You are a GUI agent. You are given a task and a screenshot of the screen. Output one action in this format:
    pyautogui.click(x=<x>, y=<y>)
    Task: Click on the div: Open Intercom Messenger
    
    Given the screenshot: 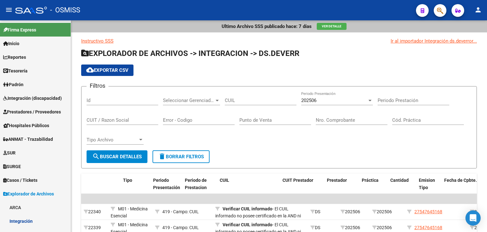 What is the action you would take?
    pyautogui.click(x=473, y=218)
    